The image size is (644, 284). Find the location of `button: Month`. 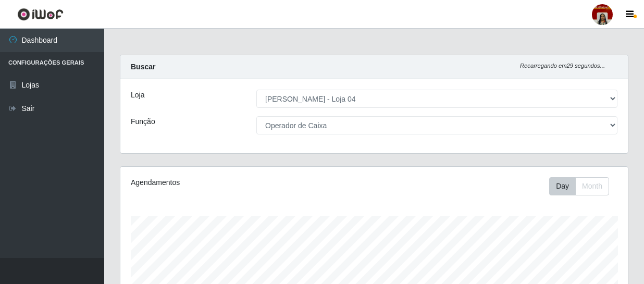

button: Month is located at coordinates (591, 186).